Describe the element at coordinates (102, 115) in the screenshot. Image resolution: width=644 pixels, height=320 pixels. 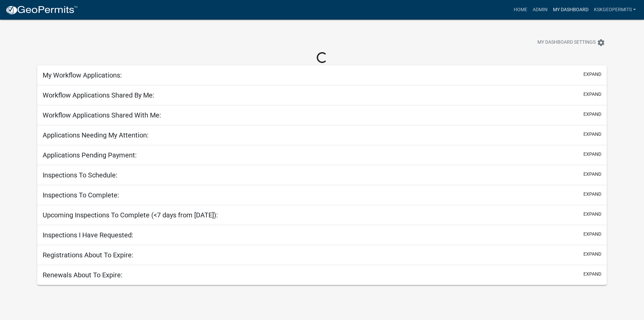
I see `h5: Workflow Applications Shared With Me:` at that location.